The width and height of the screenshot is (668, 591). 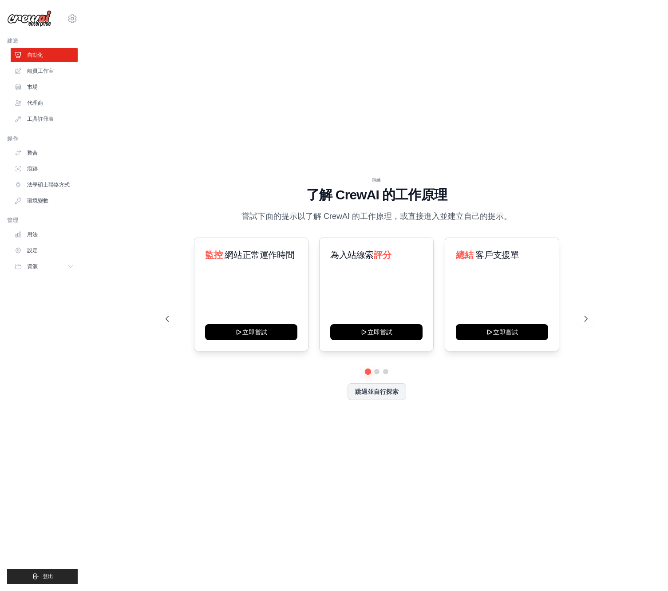 What do you see at coordinates (44, 201) in the screenshot?
I see `a: 環境變數` at bounding box center [44, 201].